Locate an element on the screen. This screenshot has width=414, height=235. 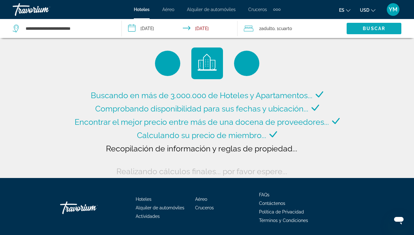
button: Change currency is located at coordinates (367, 10).